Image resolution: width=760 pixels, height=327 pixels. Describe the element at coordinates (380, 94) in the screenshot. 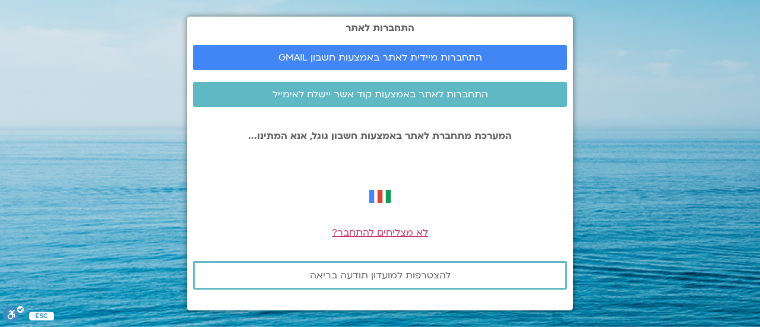

I see `span: התחברות לאתר באמצעות קוד אשר יישלח לאימייל` at that location.